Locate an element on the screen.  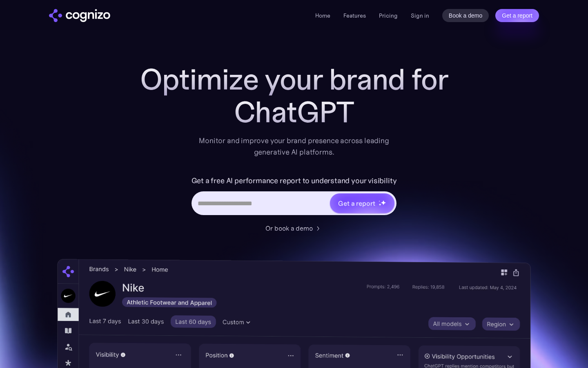
a: home is located at coordinates (79, 15).